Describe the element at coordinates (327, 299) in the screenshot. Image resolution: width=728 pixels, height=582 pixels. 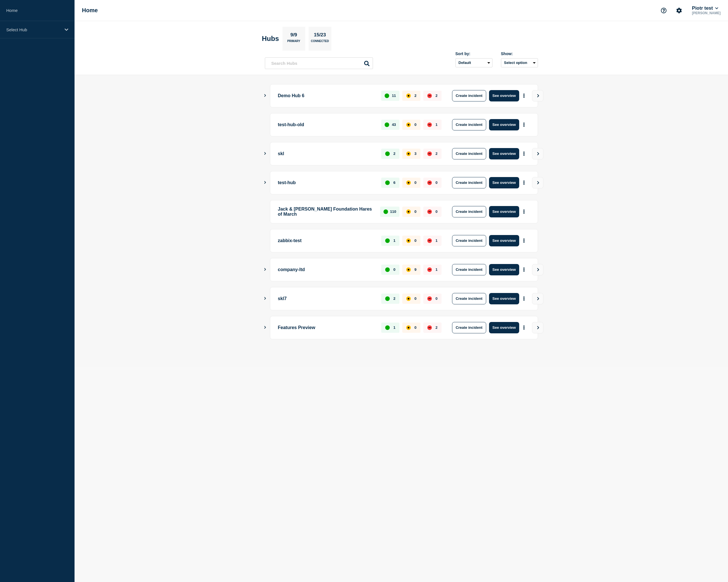
I see `p: skl7` at that location.